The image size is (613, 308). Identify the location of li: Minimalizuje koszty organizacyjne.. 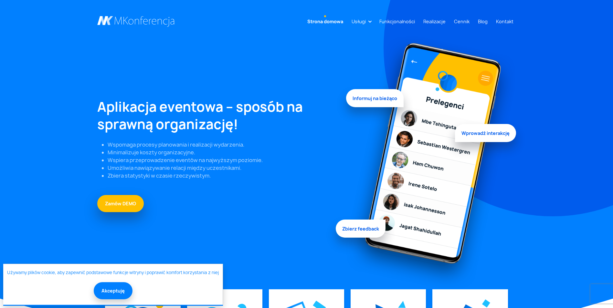
(223, 152).